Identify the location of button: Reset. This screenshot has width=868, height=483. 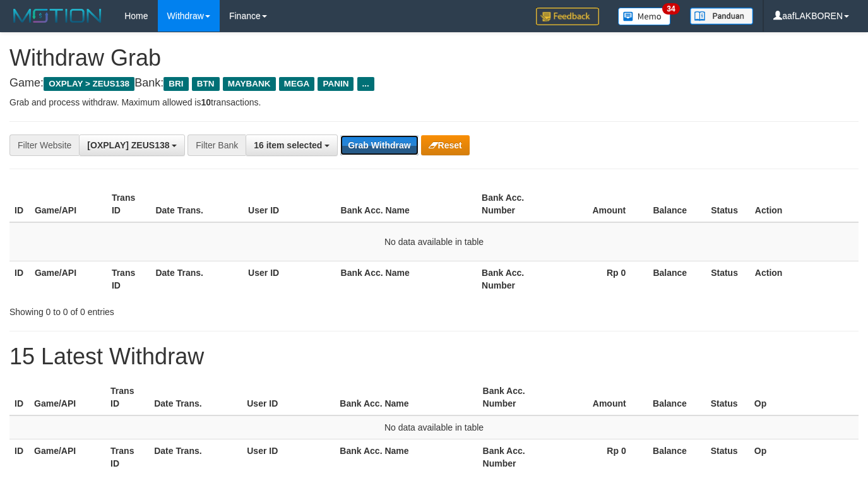
(445, 145).